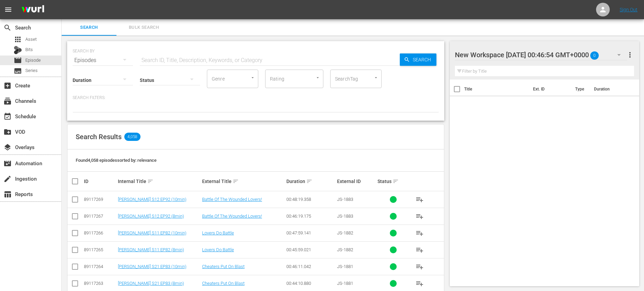 The image size is (644, 291). I want to click on p: Search Filters:, so click(256, 98).